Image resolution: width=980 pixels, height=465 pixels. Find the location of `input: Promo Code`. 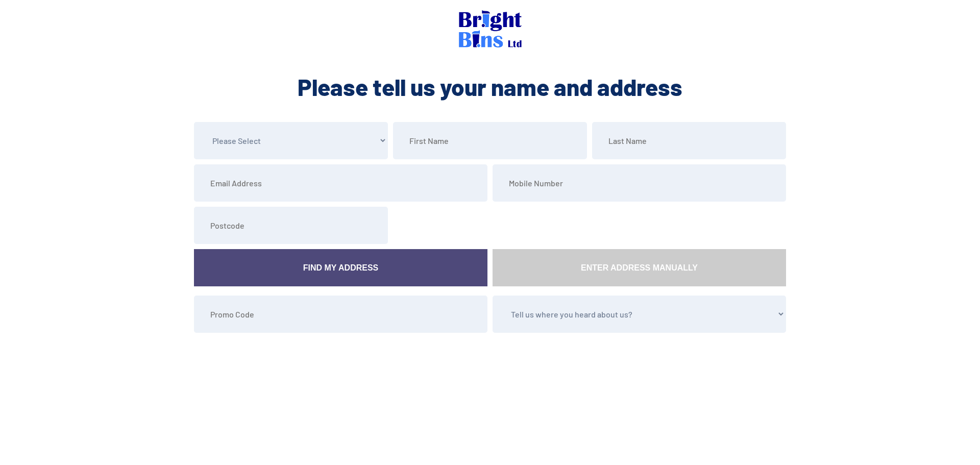

input: Promo Code is located at coordinates (340, 314).